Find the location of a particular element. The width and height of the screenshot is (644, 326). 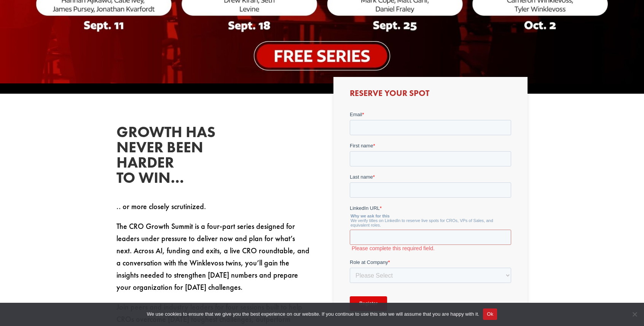

span: No is located at coordinates (635, 314).